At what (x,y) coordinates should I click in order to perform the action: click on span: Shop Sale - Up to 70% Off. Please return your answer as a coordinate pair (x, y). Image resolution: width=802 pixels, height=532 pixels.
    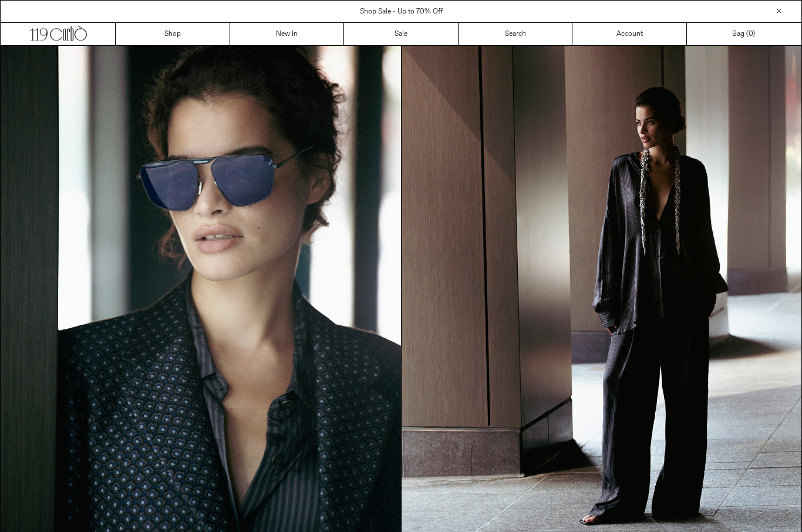
    Looking at the image, I should click on (401, 12).